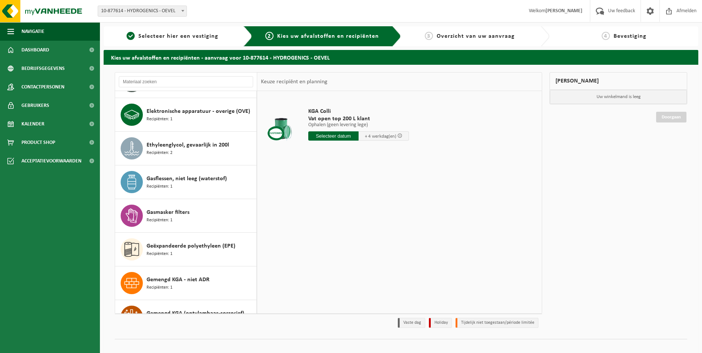 This screenshot has width=702, height=353. I want to click on span: Ethyleenglycol, gevaarlijk in 200l, so click(188, 145).